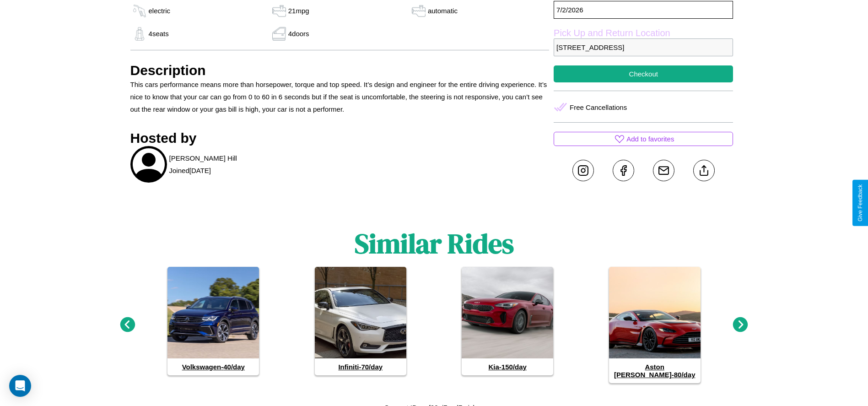  What do you see at coordinates (434, 244) in the screenshot?
I see `h1: Similar Rides` at bounding box center [434, 244].